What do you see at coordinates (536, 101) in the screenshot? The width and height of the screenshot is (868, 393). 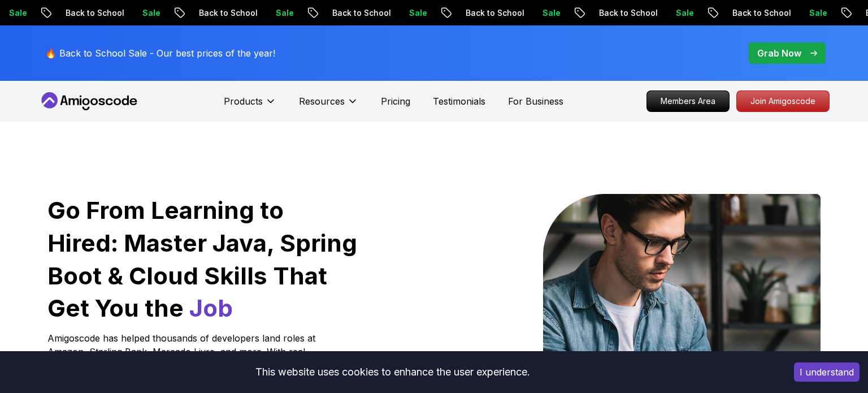 I see `p: For Business` at bounding box center [536, 101].